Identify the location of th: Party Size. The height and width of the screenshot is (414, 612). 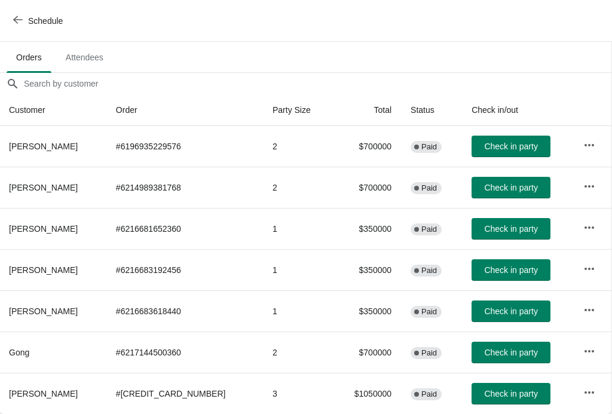
(298, 110).